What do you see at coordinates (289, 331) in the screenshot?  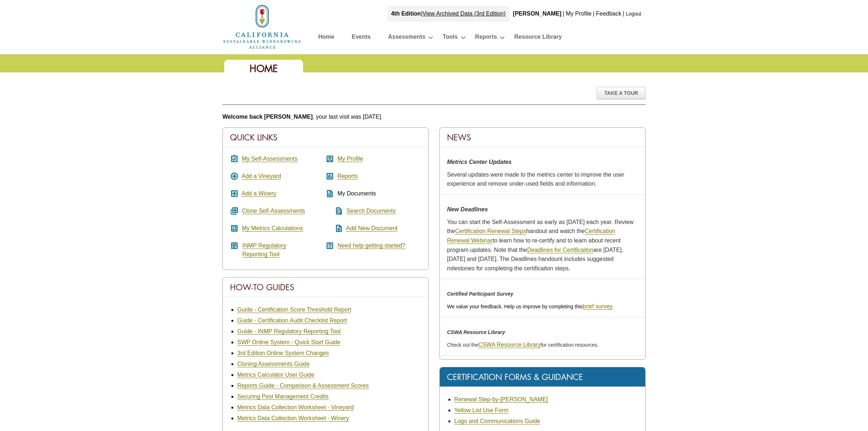 I see `a: Guide - INMP Regulatory Reporting Tool` at bounding box center [289, 331].